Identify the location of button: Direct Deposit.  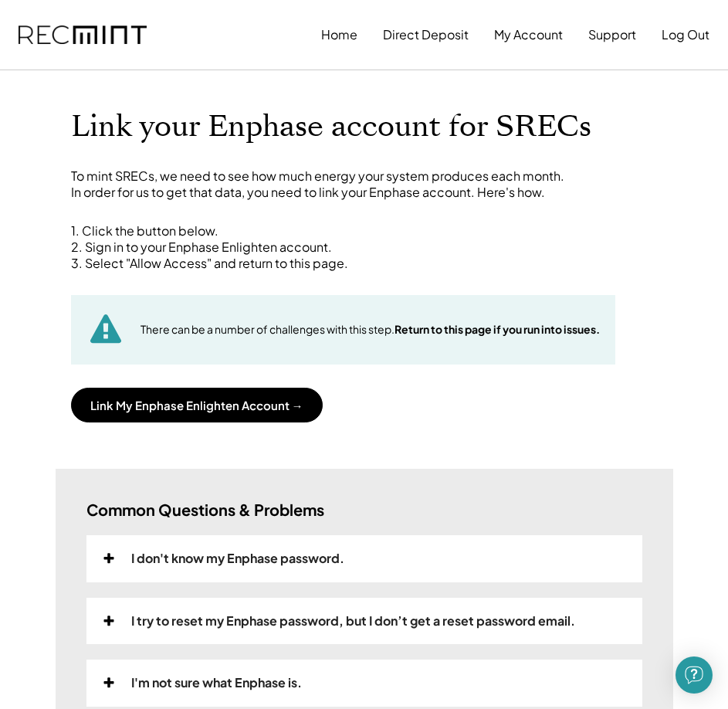
(426, 35).